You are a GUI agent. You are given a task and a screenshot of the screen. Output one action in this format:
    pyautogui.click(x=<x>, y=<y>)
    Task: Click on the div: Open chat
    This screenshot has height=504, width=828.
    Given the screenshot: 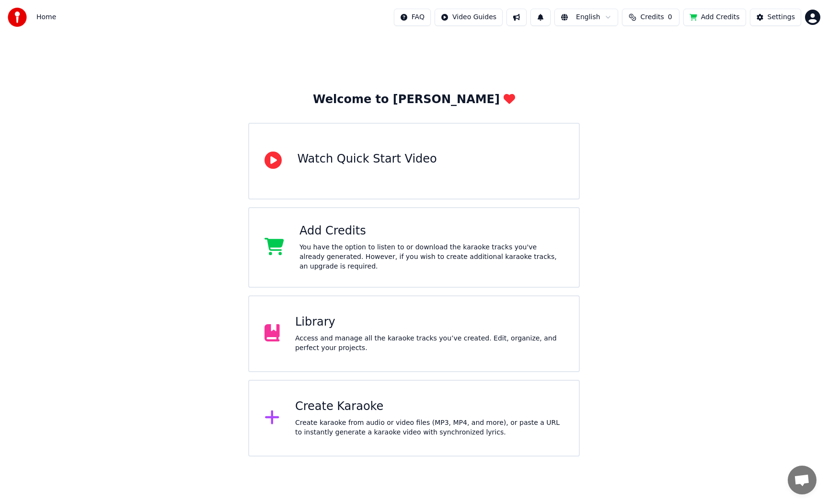 What is the action you would take?
    pyautogui.click(x=802, y=480)
    